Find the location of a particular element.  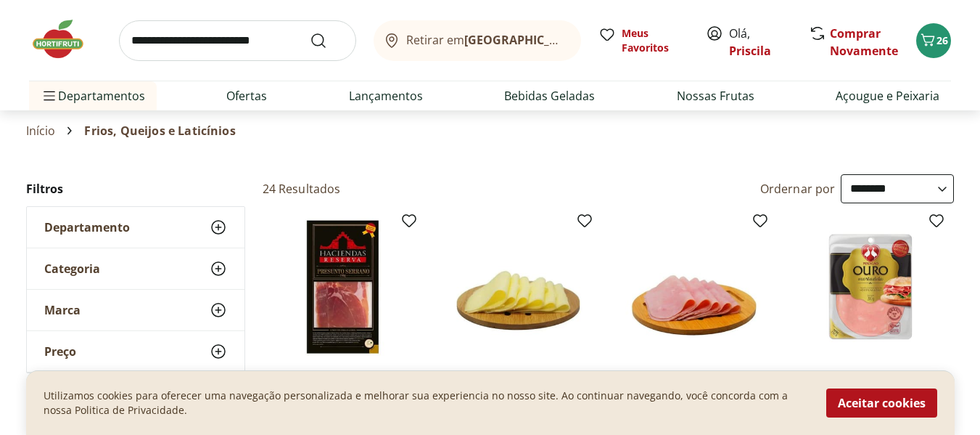

p: Mortadela Ouro Fatiada Perdigão 200g is located at coordinates (871, 383).